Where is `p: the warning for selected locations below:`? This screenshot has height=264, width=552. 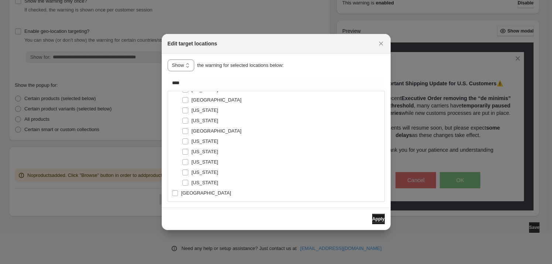 p: the warning for selected locations below: is located at coordinates (240, 65).